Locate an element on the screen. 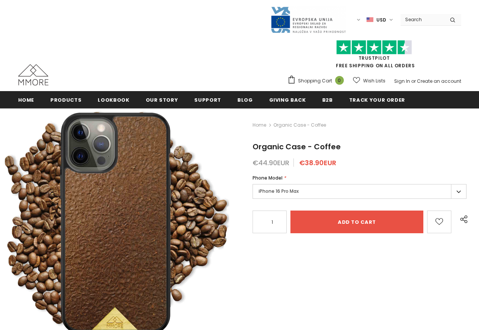 Image resolution: width=479 pixels, height=330 pixels. span: B2B is located at coordinates (327, 100).